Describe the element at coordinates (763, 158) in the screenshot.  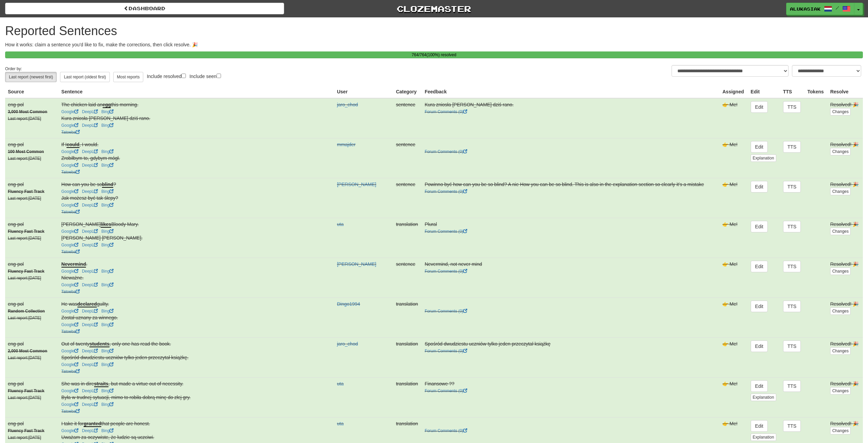
I see `button: Explanation` at that location.